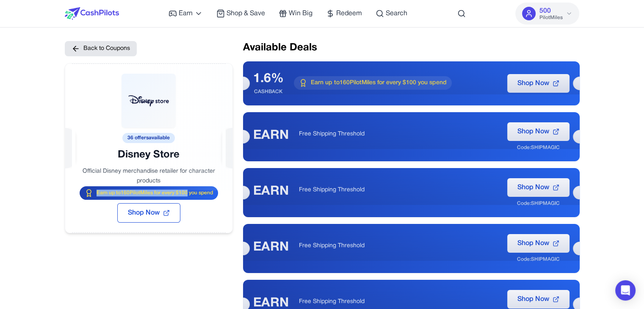 This screenshot has height=309, width=644. What do you see at coordinates (625, 291) in the screenshot?
I see `div: Open Intercom Messenger` at bounding box center [625, 291].